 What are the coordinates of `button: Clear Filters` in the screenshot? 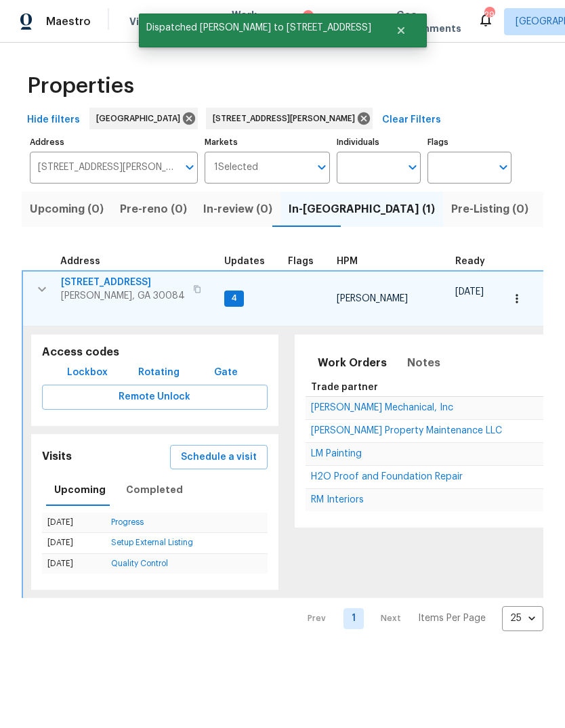 It's located at (412, 120).